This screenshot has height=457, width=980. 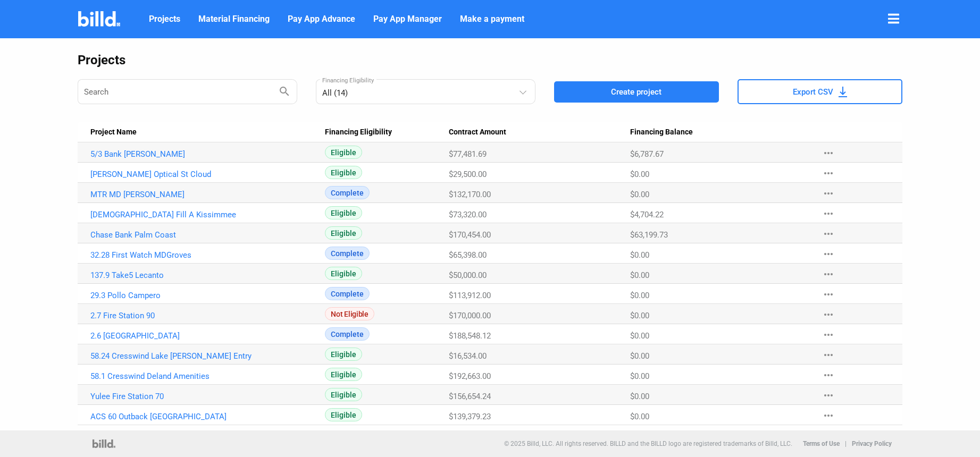 What do you see at coordinates (113, 132) in the screenshot?
I see `span: Project Name` at bounding box center [113, 132].